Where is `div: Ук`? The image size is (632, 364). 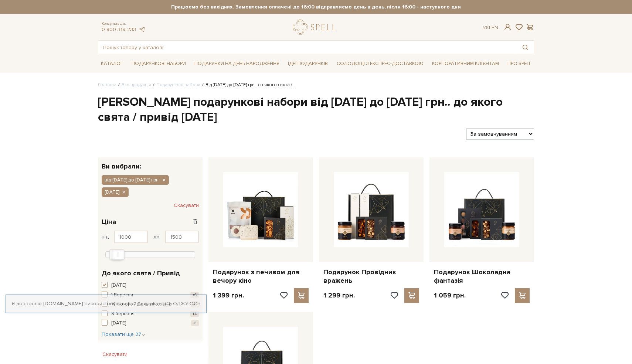
div: Ук is located at coordinates (490, 28).